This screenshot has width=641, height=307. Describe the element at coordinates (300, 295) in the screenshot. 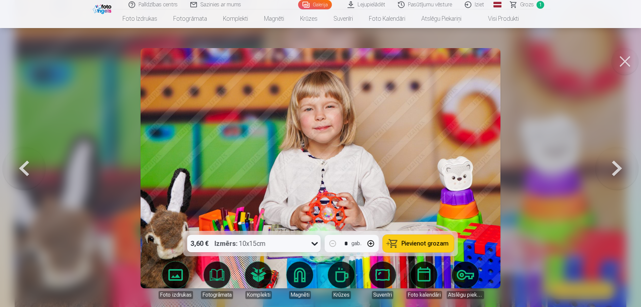

I see `div: Magnēti` at that location.